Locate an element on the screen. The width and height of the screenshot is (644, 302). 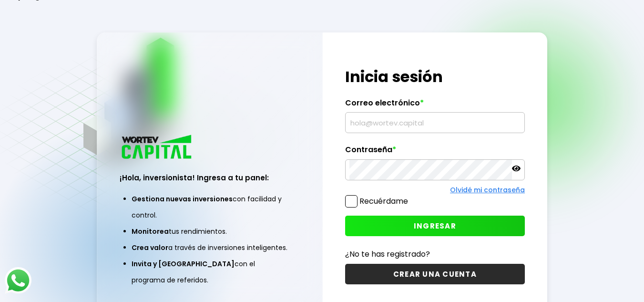
span: Monitorea is located at coordinates (150, 231).